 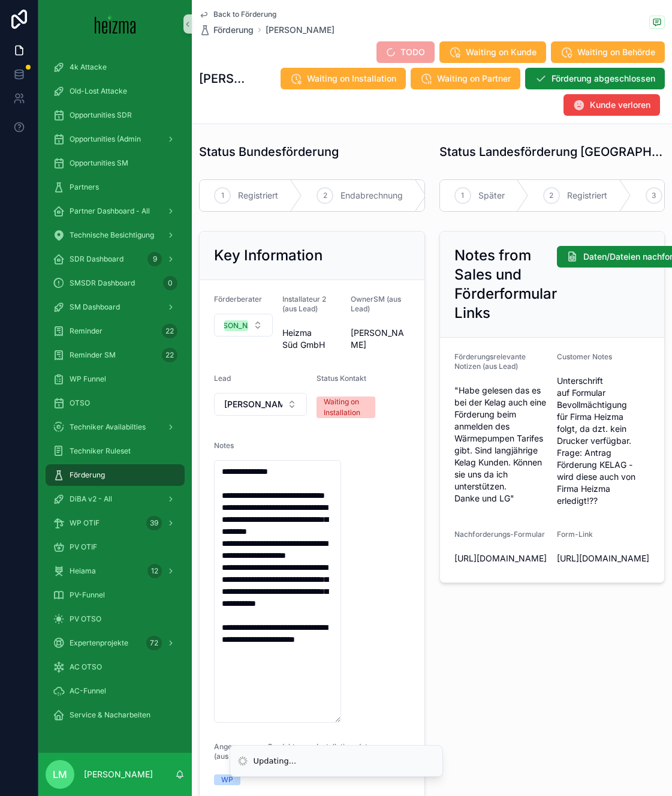 What do you see at coordinates (351, 79) in the screenshot?
I see `span: Waiting on Installation` at bounding box center [351, 79].